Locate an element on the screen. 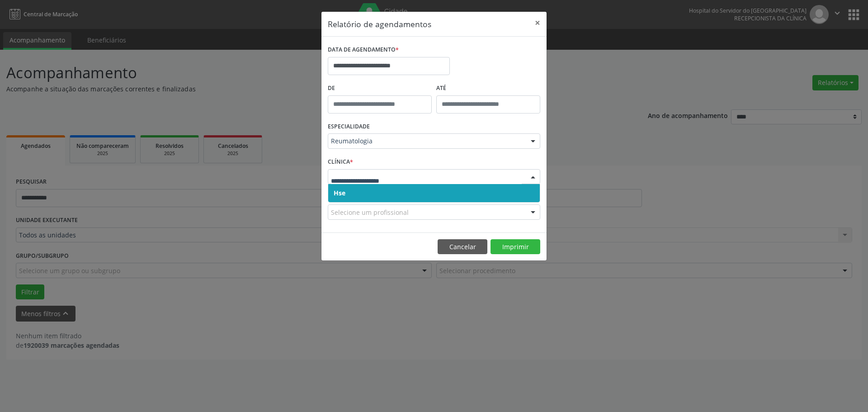 The width and height of the screenshot is (868, 412). span: Reumatologia is located at coordinates (427, 141).